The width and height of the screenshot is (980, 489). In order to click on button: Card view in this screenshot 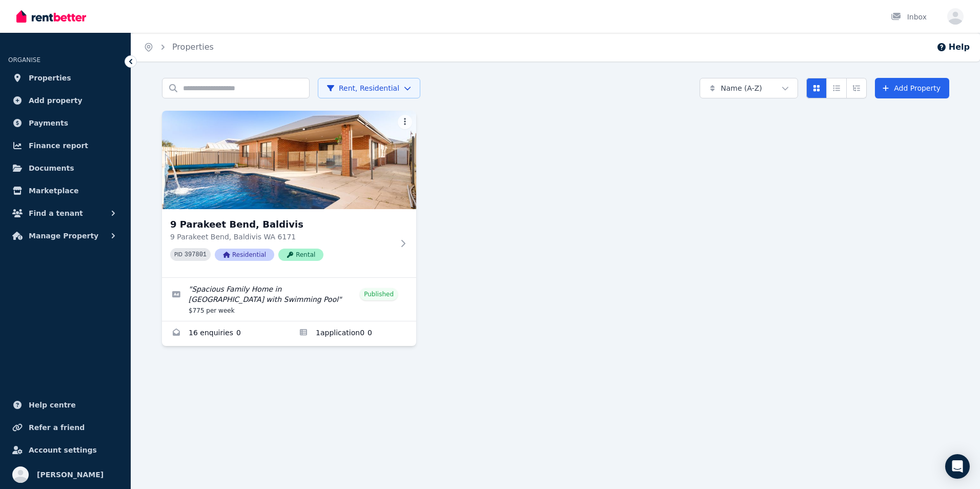, I will do `click(816, 88)`.